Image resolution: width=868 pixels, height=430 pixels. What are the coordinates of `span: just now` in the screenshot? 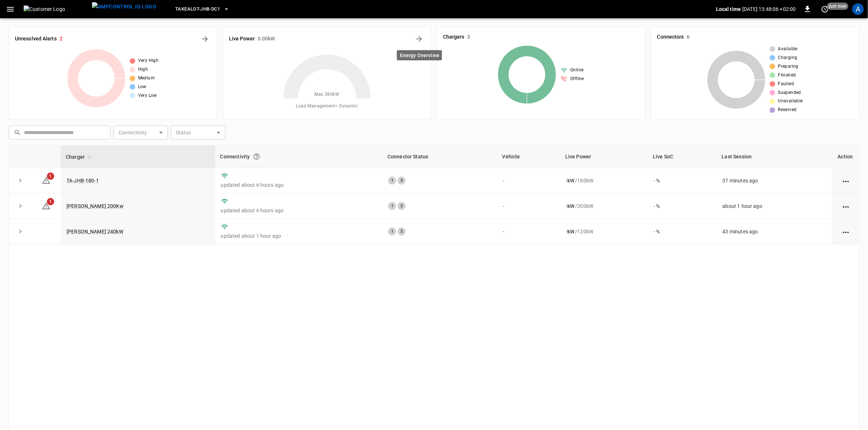 It's located at (839, 6).